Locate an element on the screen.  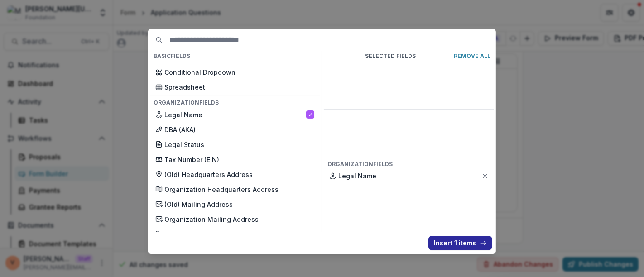
button: Insert 1 items is located at coordinates (460, 243).